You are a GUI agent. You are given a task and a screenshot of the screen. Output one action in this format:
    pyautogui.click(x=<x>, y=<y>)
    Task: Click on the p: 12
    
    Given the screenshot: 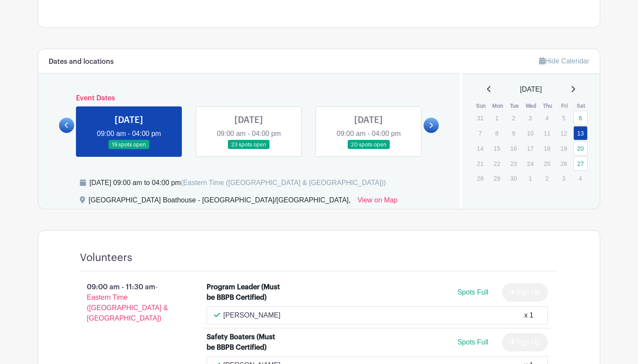 What is the action you would take?
    pyautogui.click(x=564, y=133)
    